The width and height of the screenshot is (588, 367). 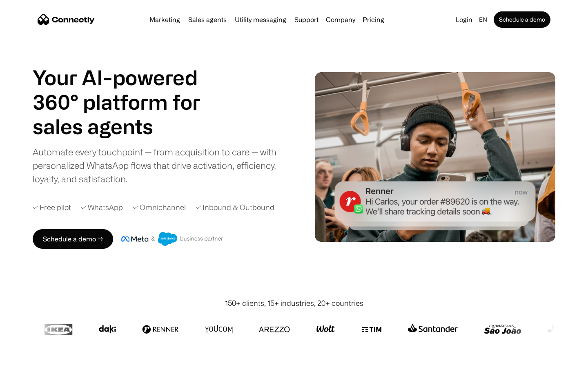 I want to click on a: Pricing, so click(x=373, y=20).